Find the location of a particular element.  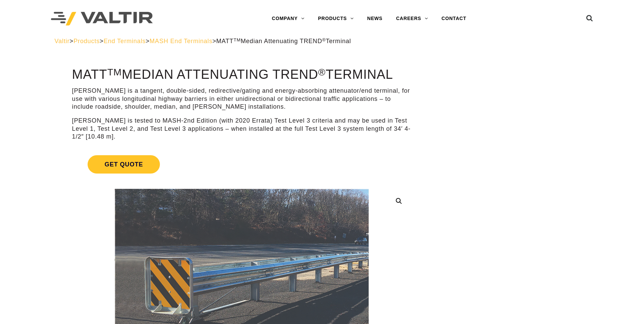

span: MASH End Terminals is located at coordinates (181, 41).